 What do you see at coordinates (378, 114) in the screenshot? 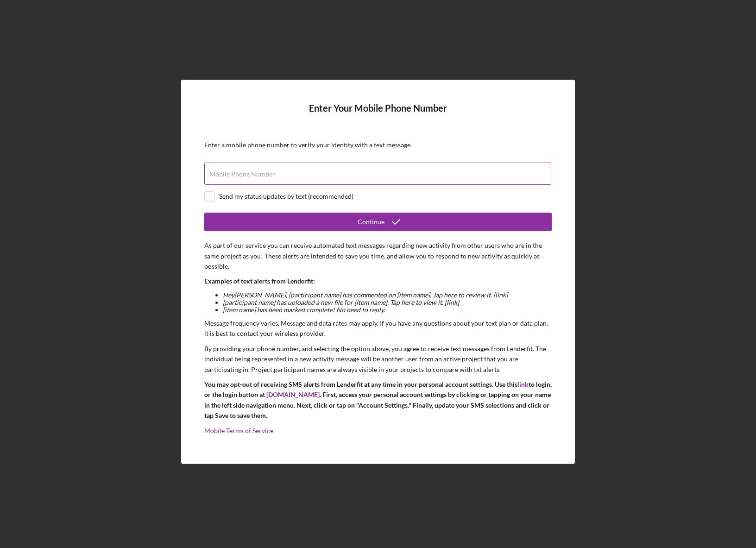
I see `h4: Enter Your Mobile Phone Number` at bounding box center [378, 114].